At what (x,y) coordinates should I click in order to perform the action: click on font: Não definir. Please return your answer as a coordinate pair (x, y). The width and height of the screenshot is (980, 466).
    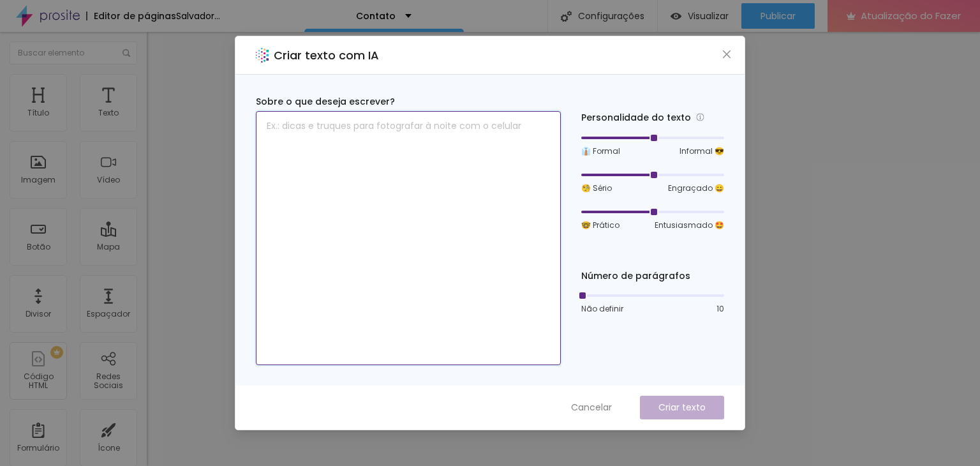
    Looking at the image, I should click on (602, 309).